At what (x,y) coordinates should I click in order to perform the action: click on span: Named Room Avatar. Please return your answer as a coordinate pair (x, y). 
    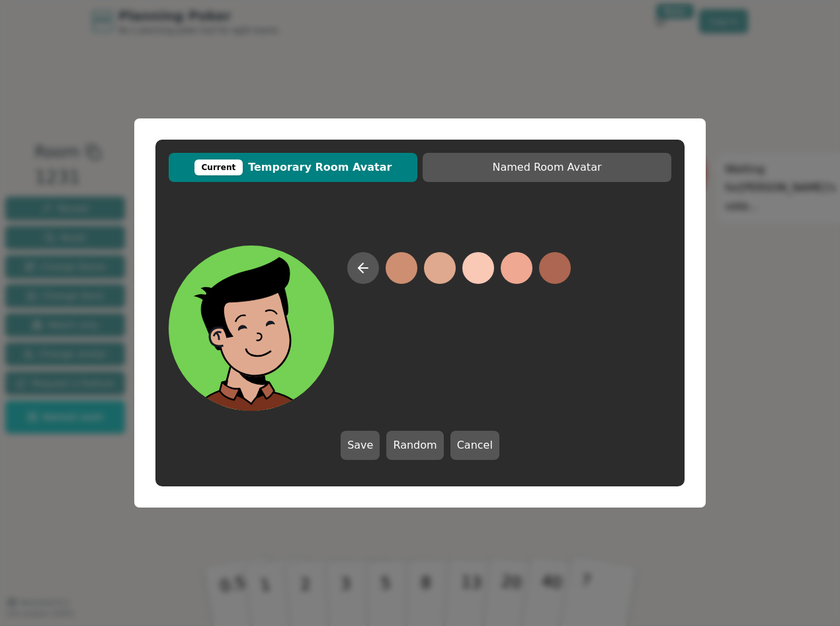
    Looking at the image, I should click on (547, 167).